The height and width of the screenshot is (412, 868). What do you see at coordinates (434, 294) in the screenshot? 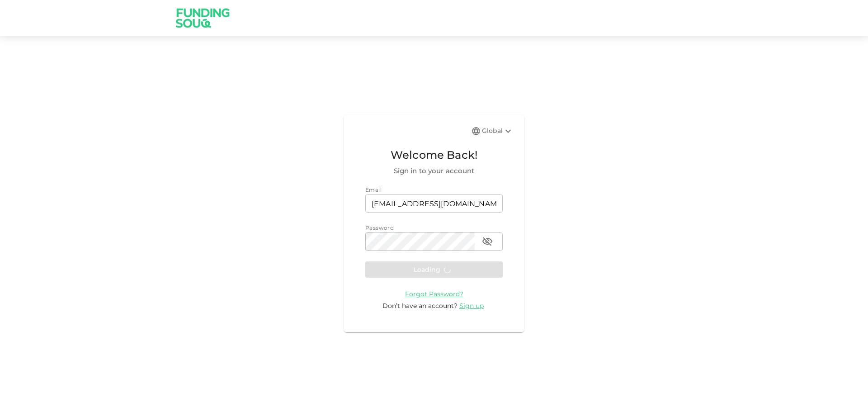
I see `a: Forgot Password?` at bounding box center [434, 294].